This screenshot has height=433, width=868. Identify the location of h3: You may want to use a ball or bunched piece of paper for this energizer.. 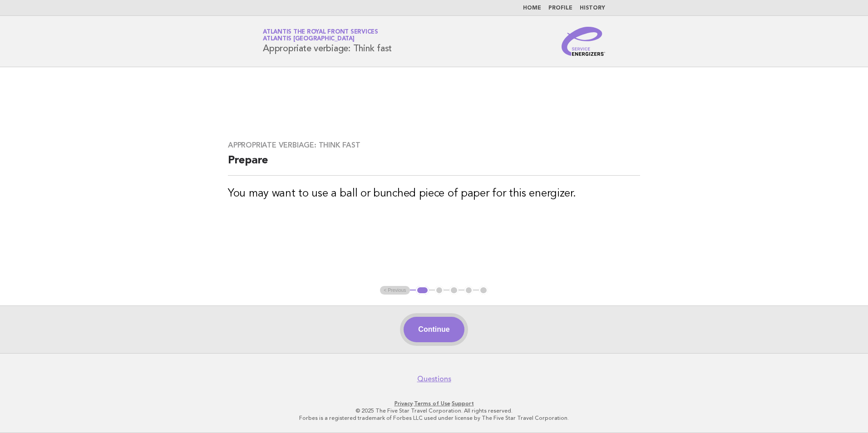
(434, 194).